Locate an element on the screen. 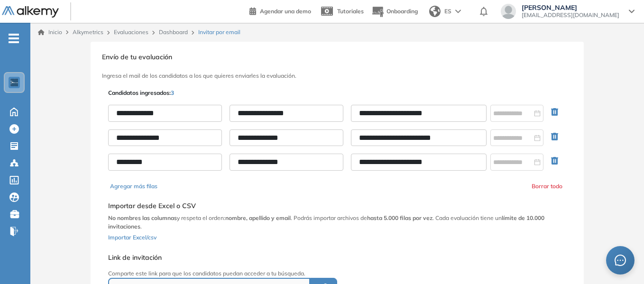  h3: Envío de tu evaluación is located at coordinates (337, 57).